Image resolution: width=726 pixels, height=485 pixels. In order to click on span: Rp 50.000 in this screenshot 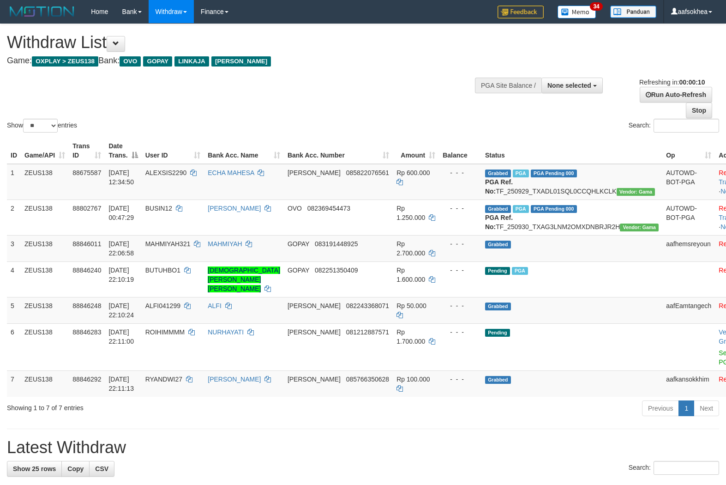, I will do `click(411, 306)`.